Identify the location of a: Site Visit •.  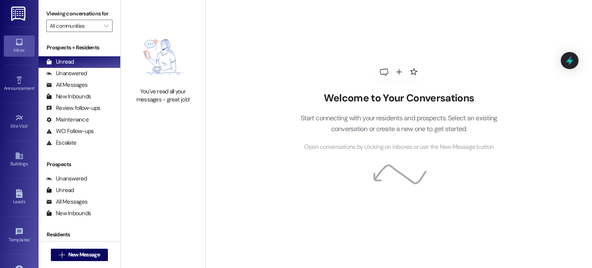
(19, 122).